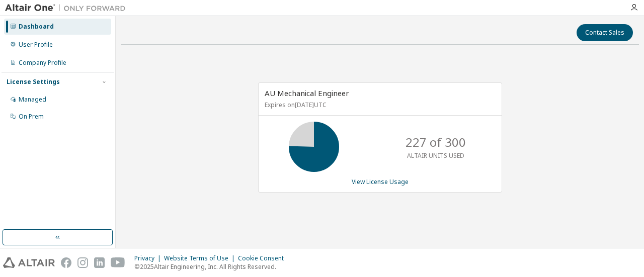 The height and width of the screenshot is (277, 644). What do you see at coordinates (118, 262) in the screenshot?
I see `img: youtube.svg` at bounding box center [118, 262].